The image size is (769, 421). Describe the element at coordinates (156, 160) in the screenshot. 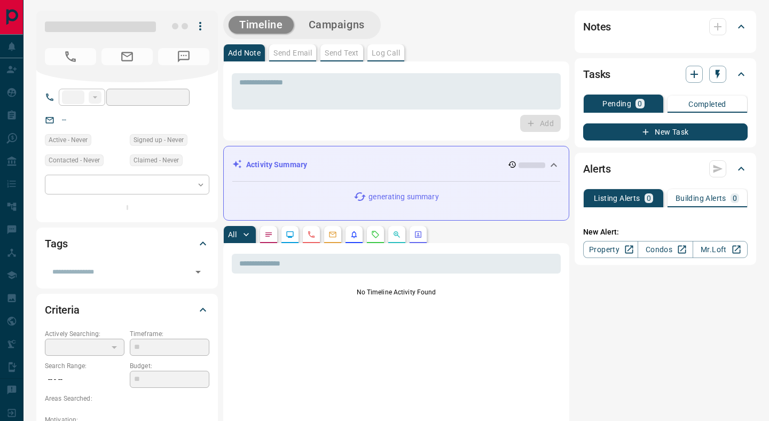

I see `span: Claimed - Never` at that location.